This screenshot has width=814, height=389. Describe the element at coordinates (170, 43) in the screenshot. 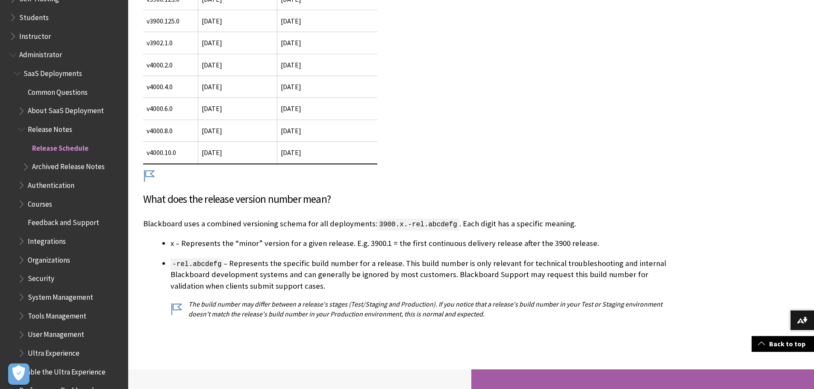

I see `td: v3902.1.0` at that location.